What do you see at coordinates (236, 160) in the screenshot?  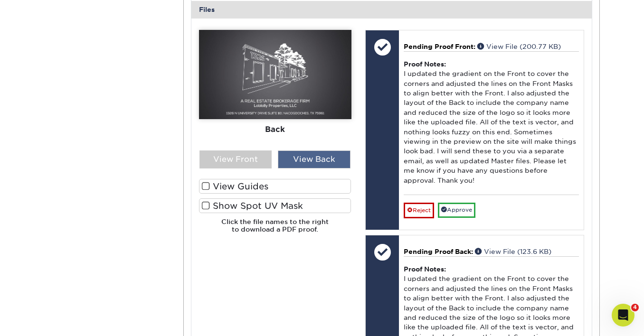 I see `div: View Front` at bounding box center [236, 160].